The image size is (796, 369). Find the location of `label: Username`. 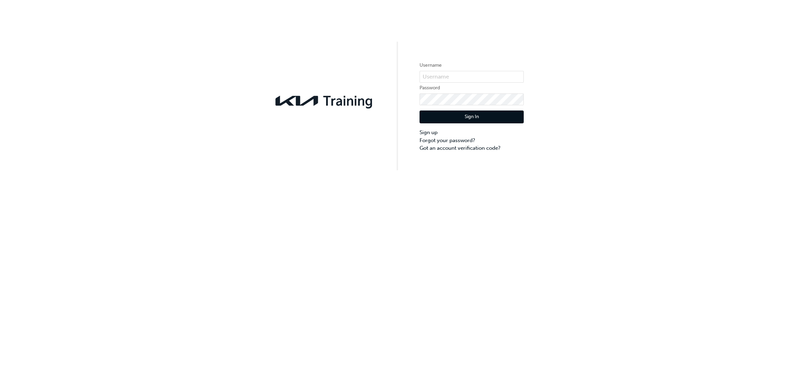

label: Username is located at coordinates (471, 65).